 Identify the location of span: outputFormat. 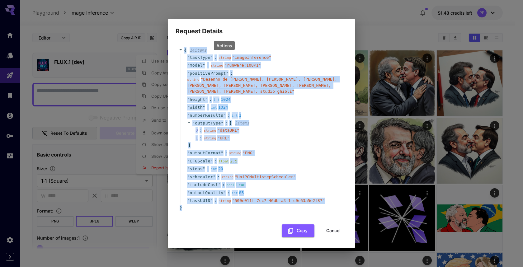
(205, 153).